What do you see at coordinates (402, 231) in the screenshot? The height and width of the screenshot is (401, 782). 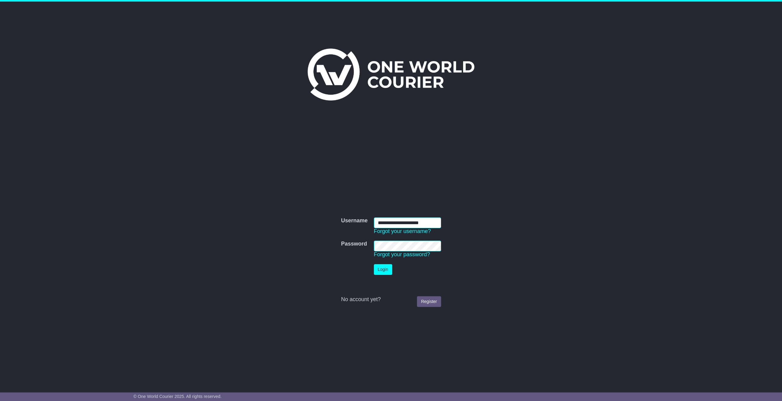 I see `a: Forgot your username?` at bounding box center [402, 231].